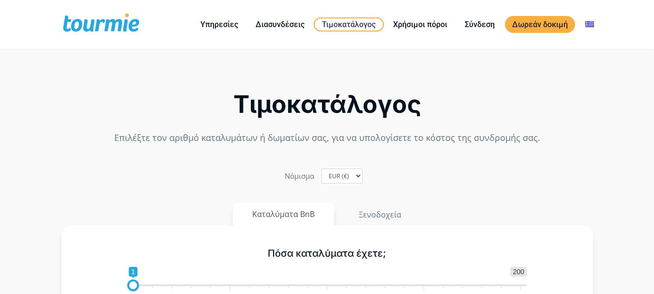 The image size is (654, 294). Describe the element at coordinates (349, 24) in the screenshot. I see `a: Τιμοκατάλογος` at that location.